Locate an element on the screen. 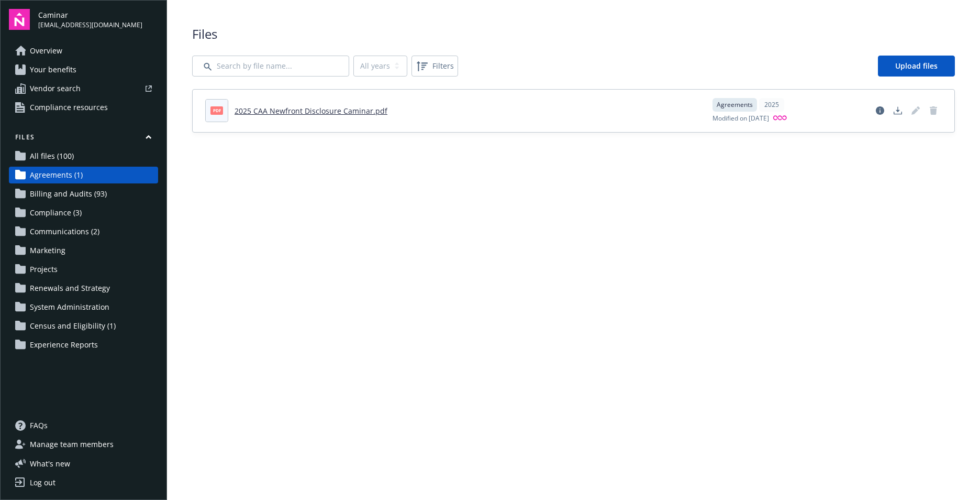 The image size is (980, 500). button: Filters is located at coordinates (435, 66).